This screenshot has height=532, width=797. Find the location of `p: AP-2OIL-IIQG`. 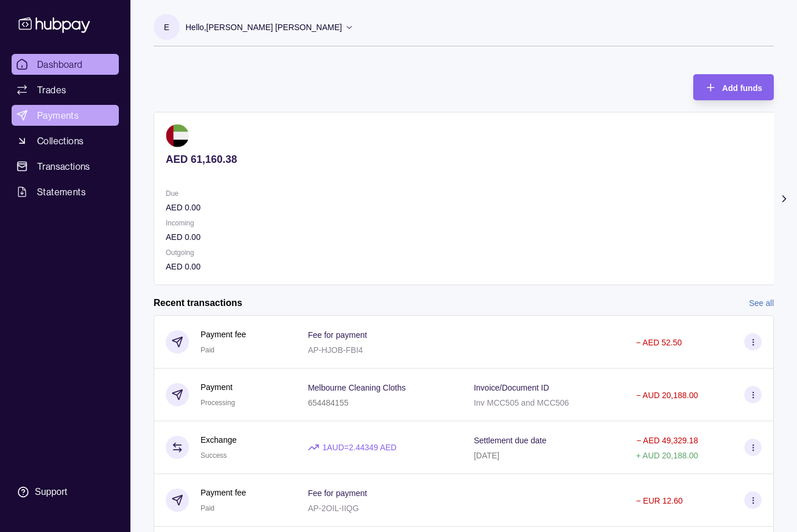

p: AP-2OIL-IIQG is located at coordinates (333, 509).